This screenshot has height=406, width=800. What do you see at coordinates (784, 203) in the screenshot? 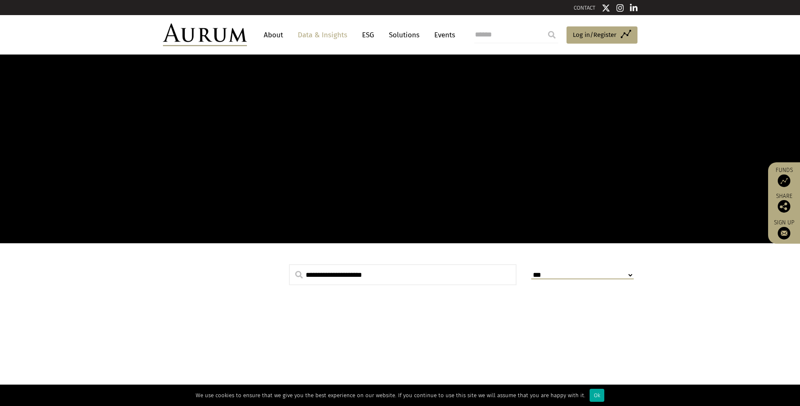
I see `div: Share` at bounding box center [784, 203].